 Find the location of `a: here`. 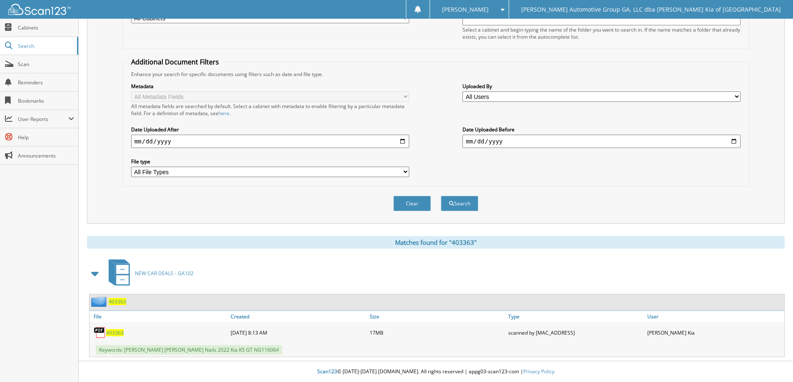

a: here is located at coordinates (224, 113).